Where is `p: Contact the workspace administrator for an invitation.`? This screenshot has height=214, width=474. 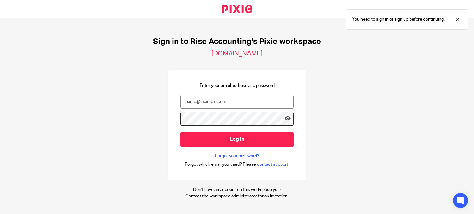 p: Contact the workspace administrator for an invitation. is located at coordinates (237, 197).